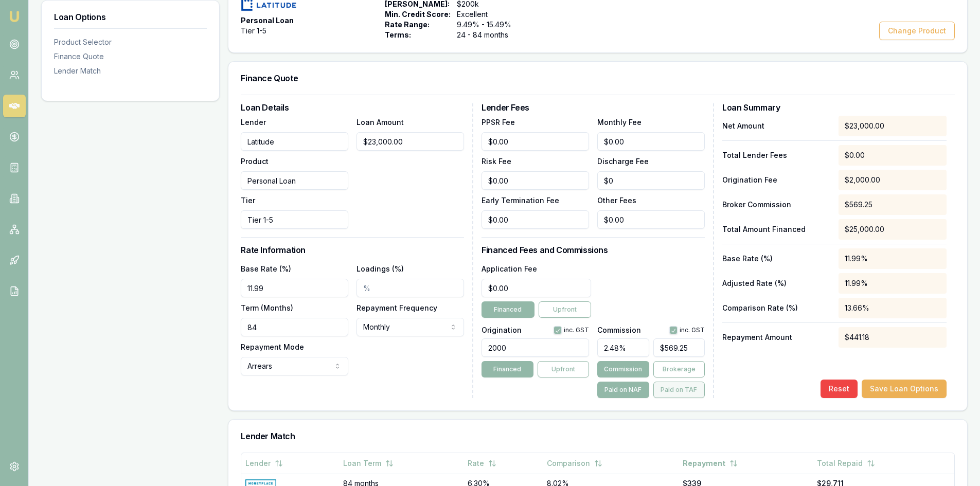 The width and height of the screenshot is (980, 486). Describe the element at coordinates (846, 463) in the screenshot. I see `button: Total Repaid` at that location.